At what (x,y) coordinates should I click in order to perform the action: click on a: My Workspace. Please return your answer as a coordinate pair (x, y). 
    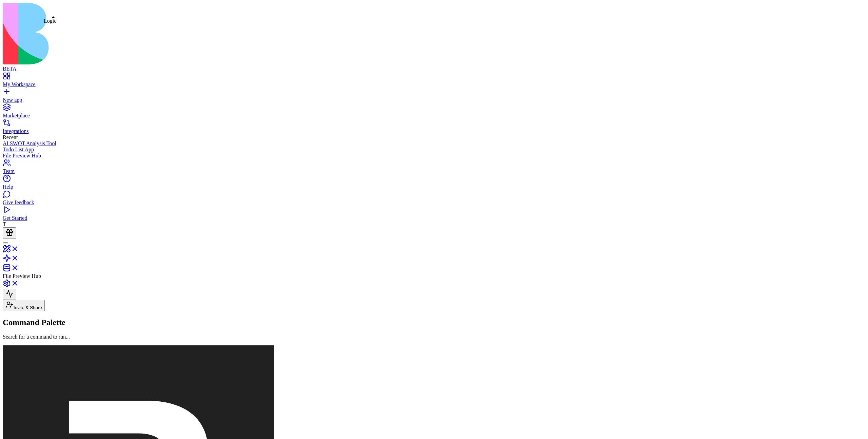
    Looking at the image, I should click on (434, 81).